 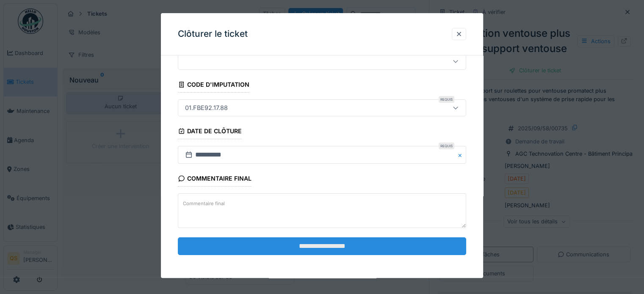 What do you see at coordinates (461, 155) in the screenshot?
I see `button: Close` at bounding box center [461, 155].